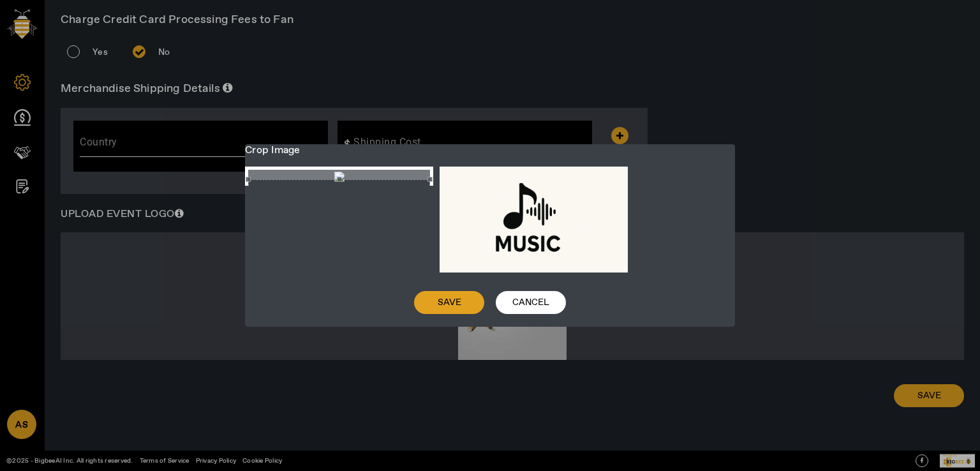 Image resolution: width=980 pixels, height=471 pixels. Describe the element at coordinates (534, 220) in the screenshot. I see `img: umYmgQAAAAZJREFUAwDthe9eILy4MAAAAABJRU5ErkJggg==` at that location.